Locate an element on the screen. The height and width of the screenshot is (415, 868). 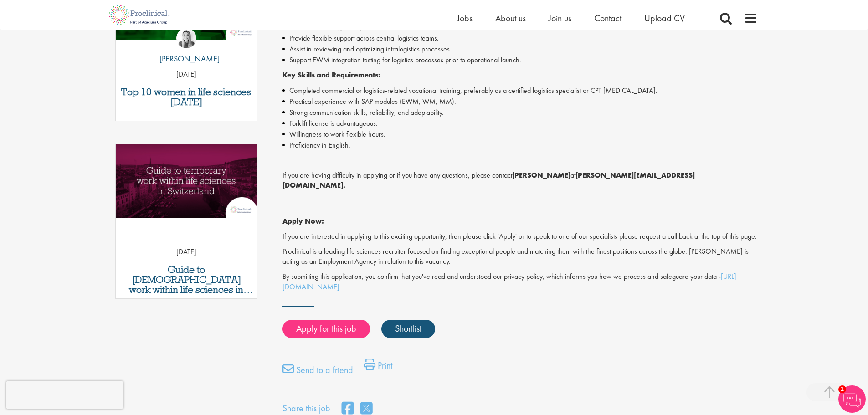
label: Share this job is located at coordinates (307, 408).